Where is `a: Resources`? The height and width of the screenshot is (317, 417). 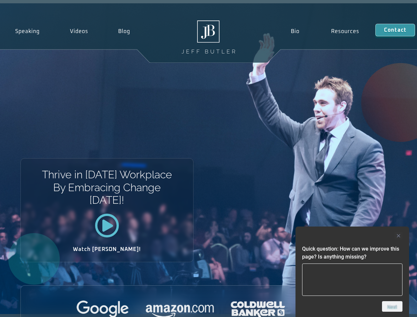 a: Resources is located at coordinates (345, 31).